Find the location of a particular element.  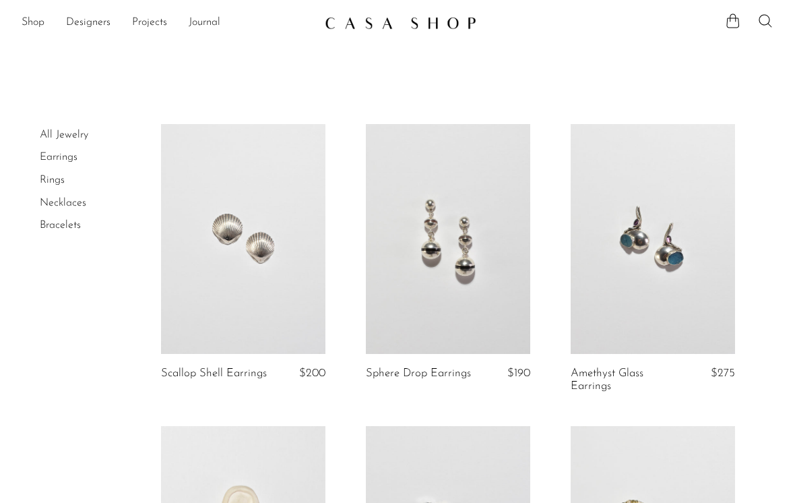

a: Rings is located at coordinates (52, 180).